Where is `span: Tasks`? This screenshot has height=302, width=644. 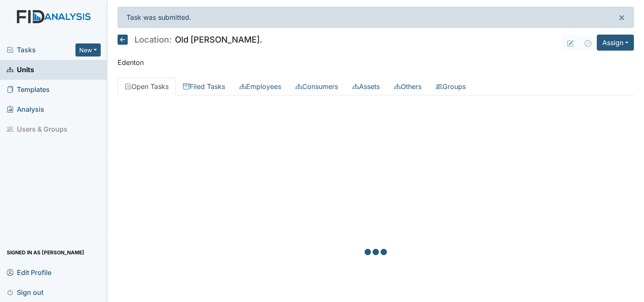 span: Tasks is located at coordinates (41, 50).